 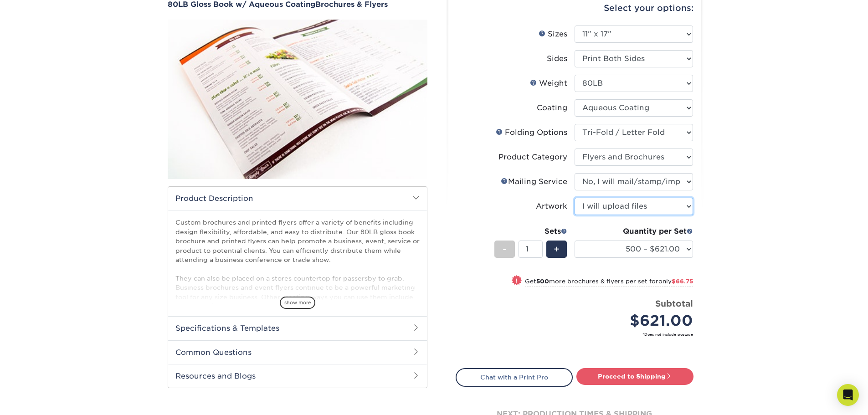 What do you see at coordinates (543, 281) in the screenshot?
I see `strong: 500` at bounding box center [543, 281].